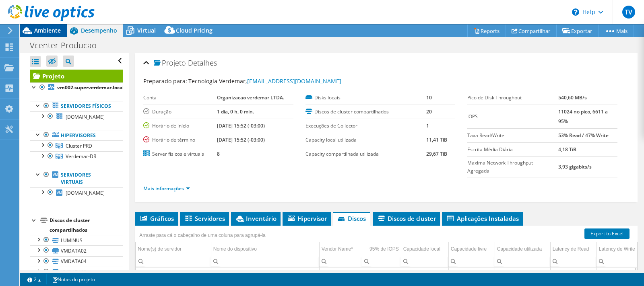  What do you see at coordinates (250, 97) in the screenshot?
I see `b: Organizacao verdemar LTDA.` at bounding box center [250, 97].